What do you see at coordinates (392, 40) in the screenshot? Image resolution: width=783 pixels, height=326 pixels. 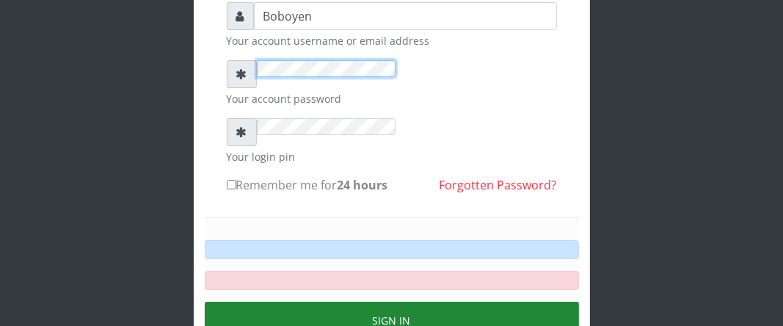 I see `small: Your account username or email address` at bounding box center [392, 40].